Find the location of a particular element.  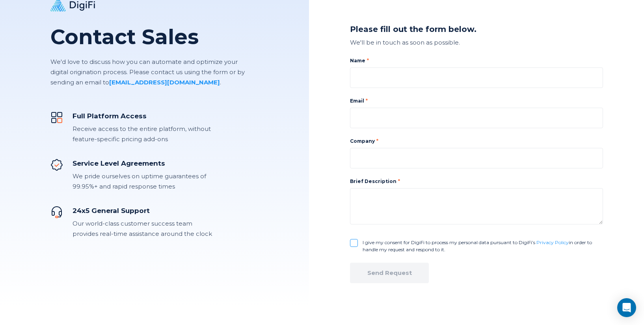

div: We'll be in touch as soon as possible. is located at coordinates (476, 43).